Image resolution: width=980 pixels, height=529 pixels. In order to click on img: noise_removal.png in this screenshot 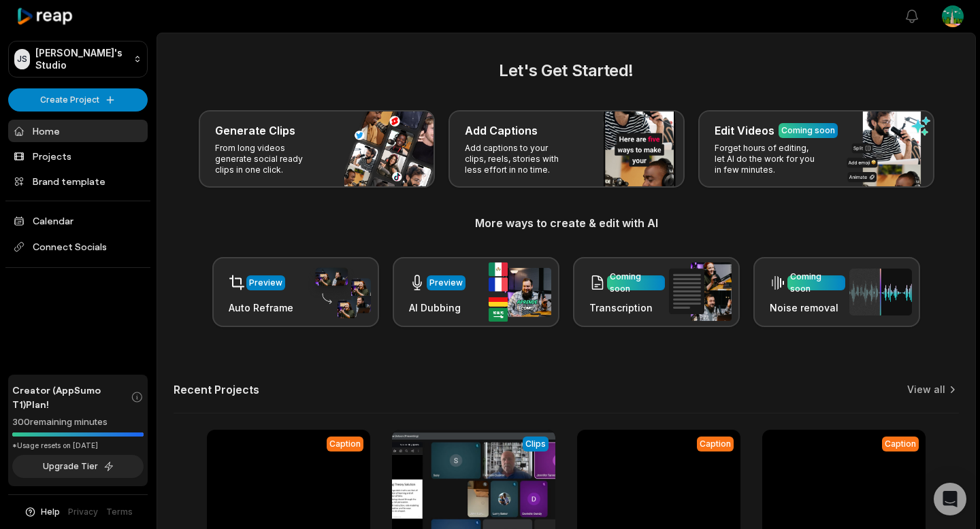, I will do `click(881, 292)`.